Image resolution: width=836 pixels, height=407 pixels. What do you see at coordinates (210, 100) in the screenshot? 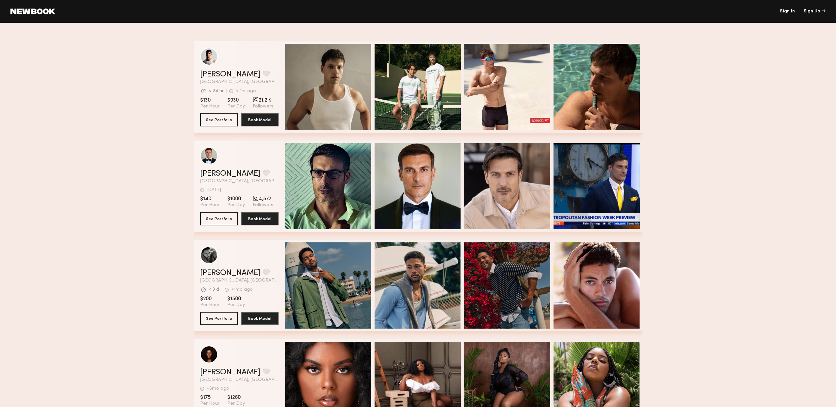
I see `span: $130` at bounding box center [210, 100].